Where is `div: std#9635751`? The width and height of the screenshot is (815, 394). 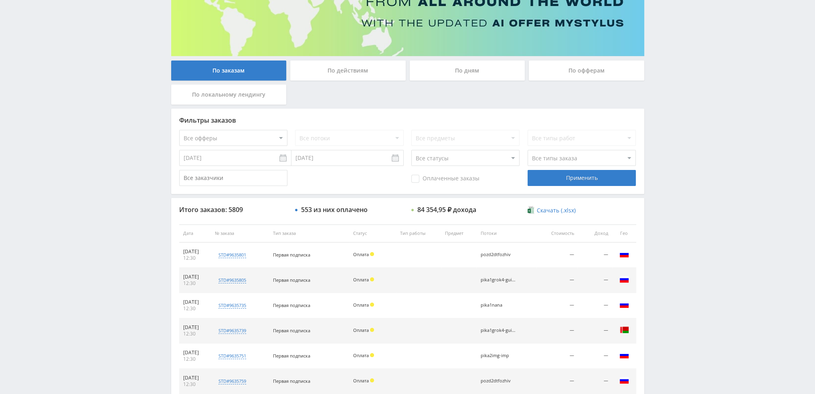 div: std#9635751 is located at coordinates (232, 356).